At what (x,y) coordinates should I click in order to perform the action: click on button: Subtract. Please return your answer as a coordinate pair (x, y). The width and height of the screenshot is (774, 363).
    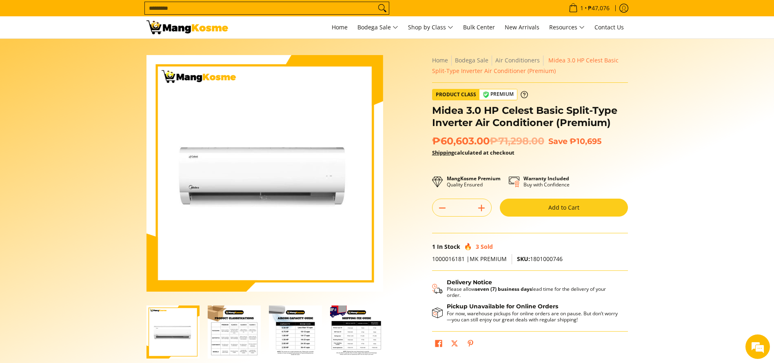
    Looking at the image, I should click on (442, 208).